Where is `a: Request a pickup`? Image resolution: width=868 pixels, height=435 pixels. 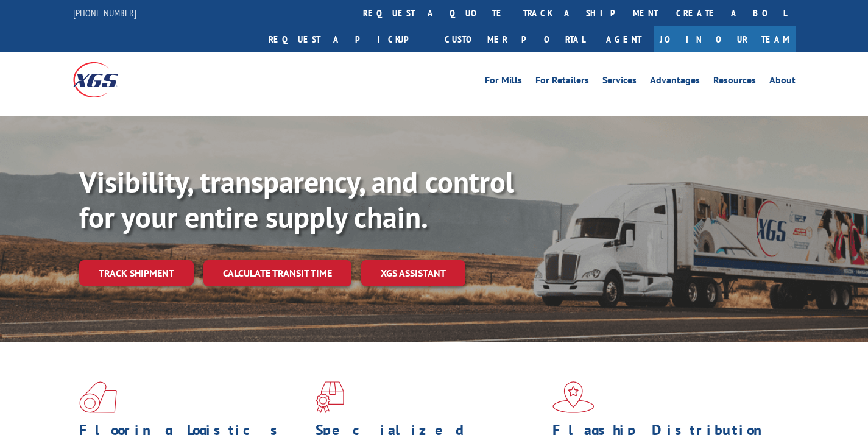
a: Request a pickup is located at coordinates (348, 39).